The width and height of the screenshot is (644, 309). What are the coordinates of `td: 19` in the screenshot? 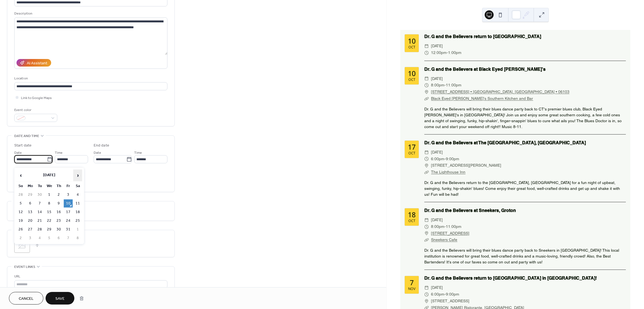 It's located at (20, 220).